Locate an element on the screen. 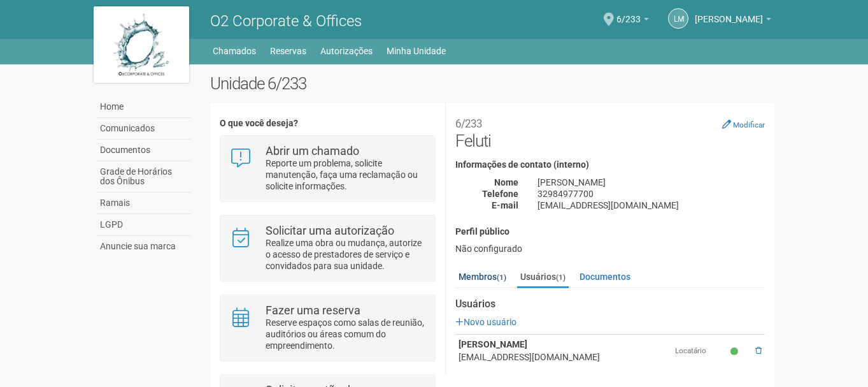  a: Ramais is located at coordinates (144, 203).